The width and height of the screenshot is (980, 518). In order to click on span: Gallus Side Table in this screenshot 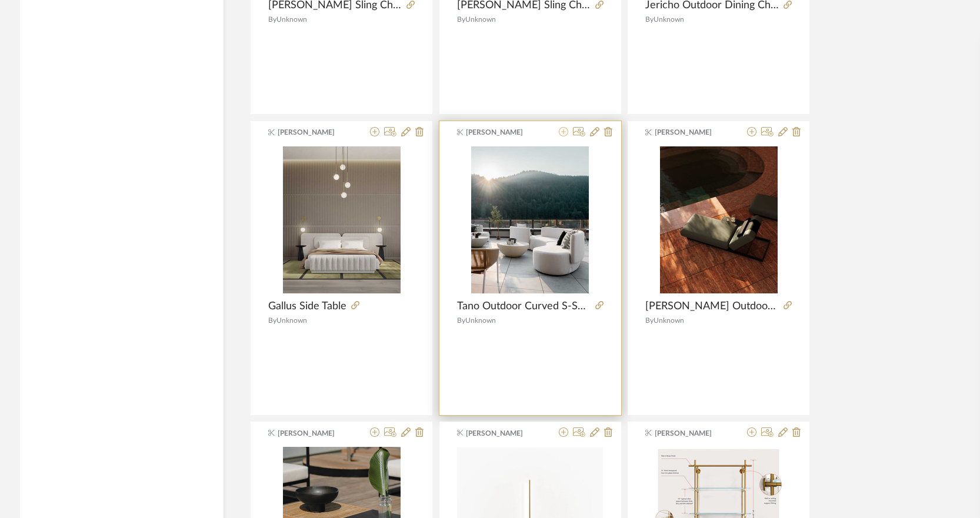, I will do `click(307, 306)`.